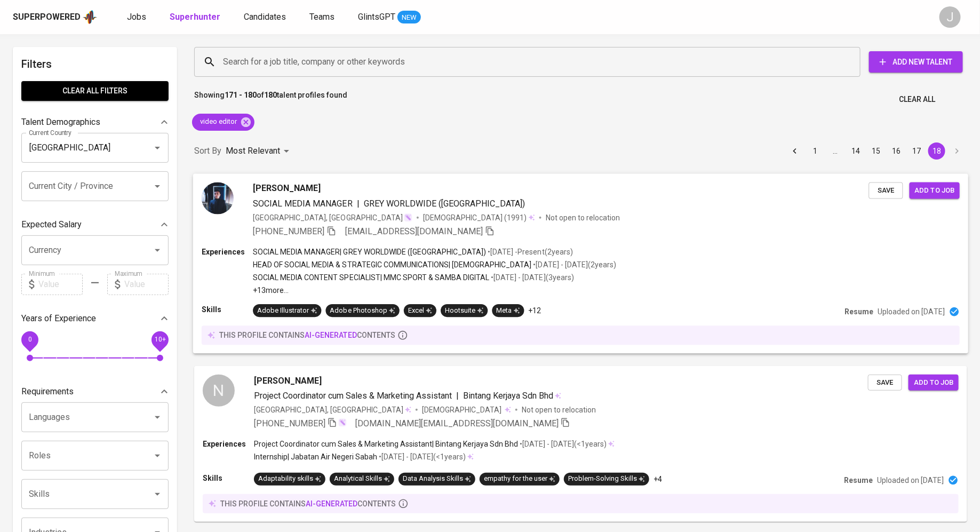  Describe the element at coordinates (815, 151) in the screenshot. I see `button: Go to page 1` at that location.